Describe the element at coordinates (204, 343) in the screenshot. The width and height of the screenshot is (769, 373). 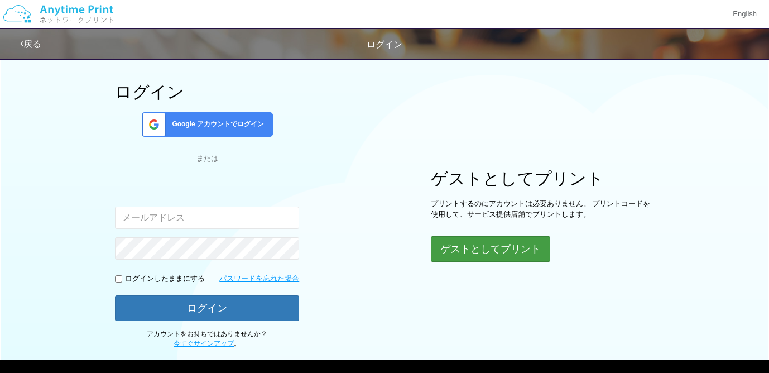
I see `a: 今すぐサインアップ` at that location.